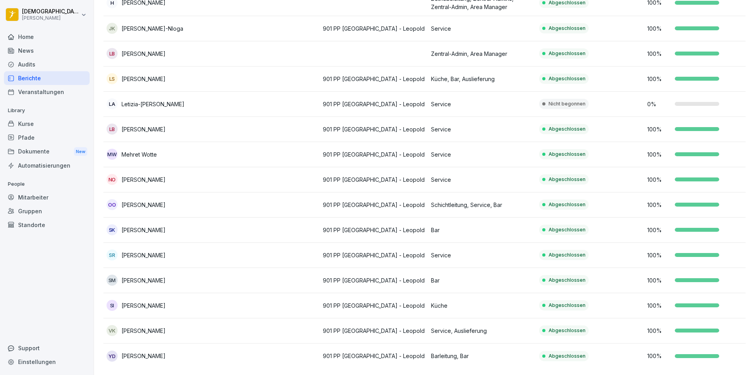  Describe the element at coordinates (47, 92) in the screenshot. I see `a: Veranstaltungen` at that location.